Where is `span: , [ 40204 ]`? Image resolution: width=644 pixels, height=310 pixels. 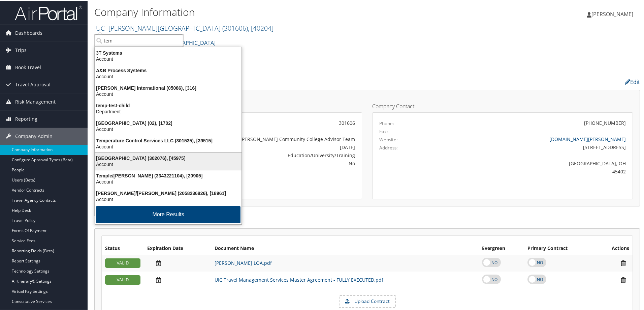
span: , [ 40204 ] is located at coordinates (261, 27).